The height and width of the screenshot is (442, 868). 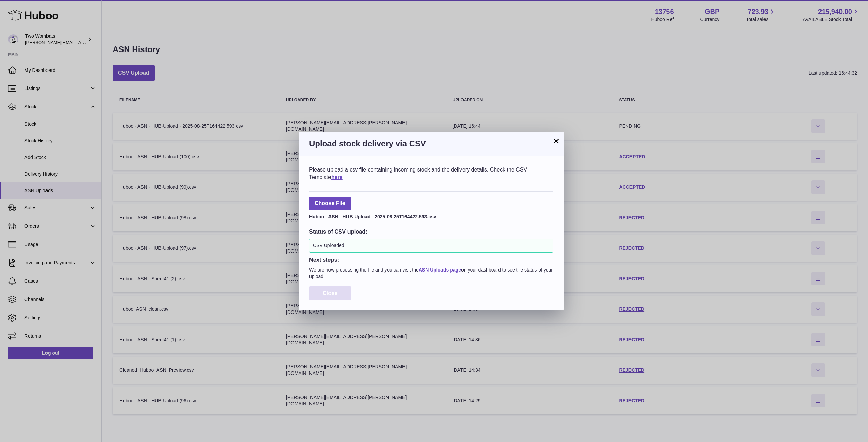 What do you see at coordinates (432, 216) in the screenshot?
I see `div: Huboo - ASN - HUB-Upload - 2025-08-25T164422.593.csv` at bounding box center [432, 216].